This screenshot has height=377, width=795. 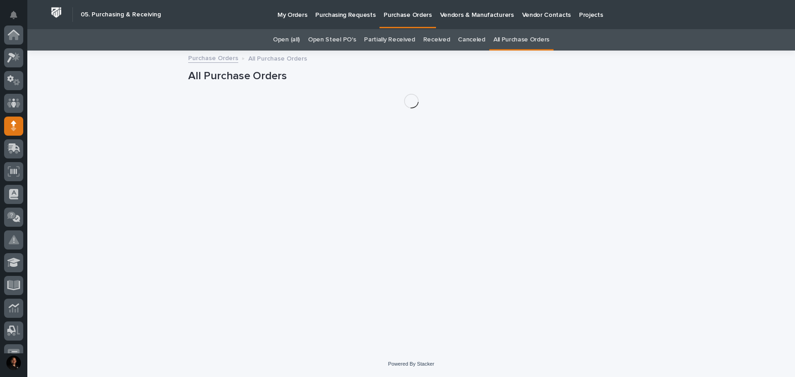 I want to click on a: Purchase Orders, so click(x=213, y=57).